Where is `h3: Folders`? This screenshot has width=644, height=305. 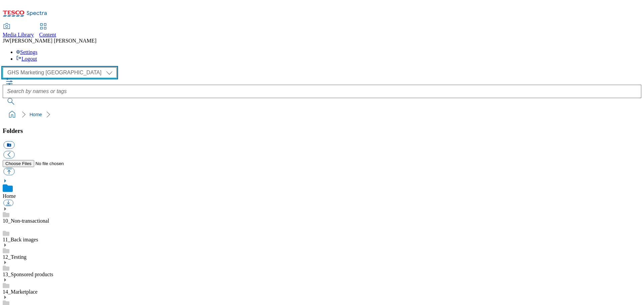 h3: Folders is located at coordinates (322, 131).